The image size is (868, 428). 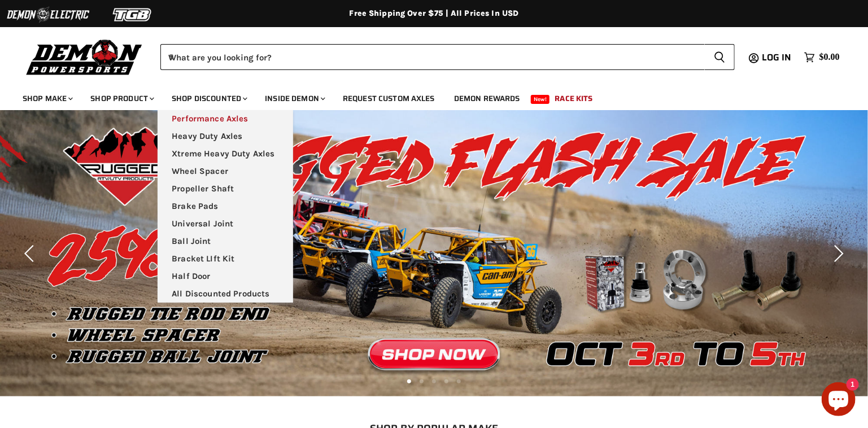 I want to click on a: Shop Discounted, so click(x=208, y=98).